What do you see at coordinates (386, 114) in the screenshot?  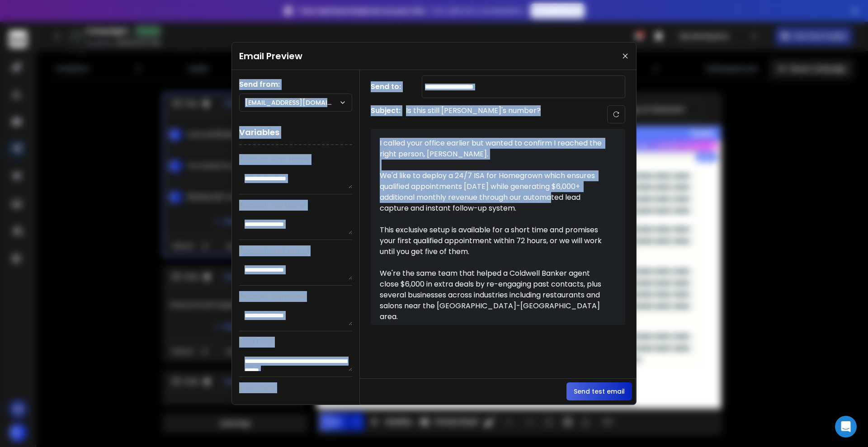 I see `h1: Subject:` at bounding box center [386, 114].